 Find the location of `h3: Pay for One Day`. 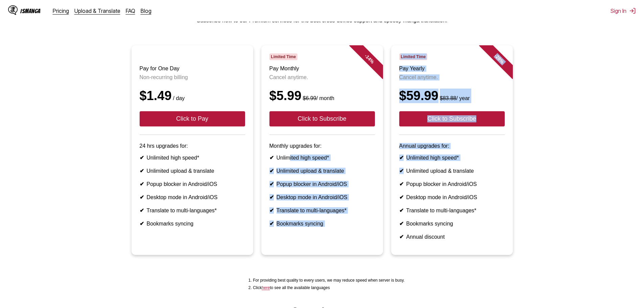

h3: Pay for One Day is located at coordinates (192, 69).